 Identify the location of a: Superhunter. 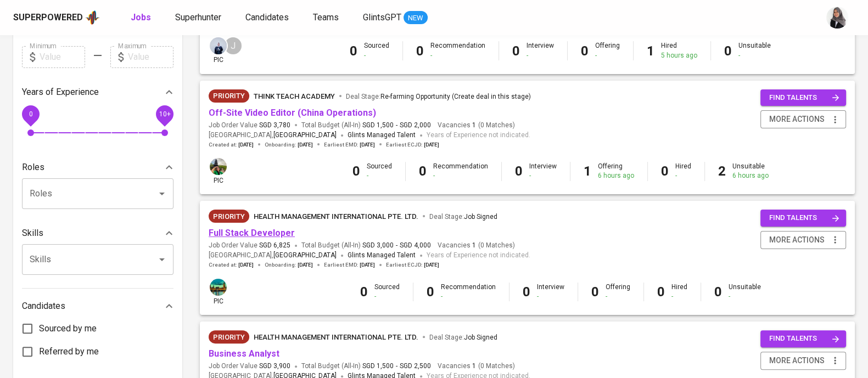
(199, 17).